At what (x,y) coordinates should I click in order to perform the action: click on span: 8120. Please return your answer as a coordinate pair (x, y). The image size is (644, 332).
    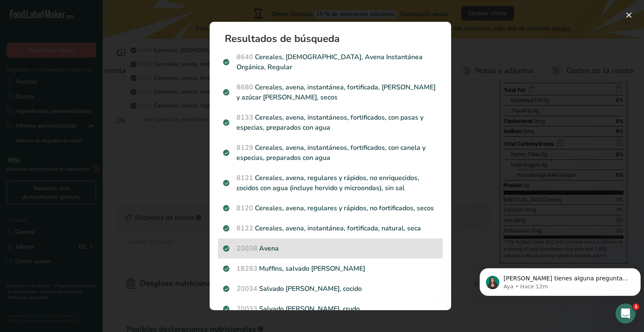
    Looking at the image, I should click on (245, 208).